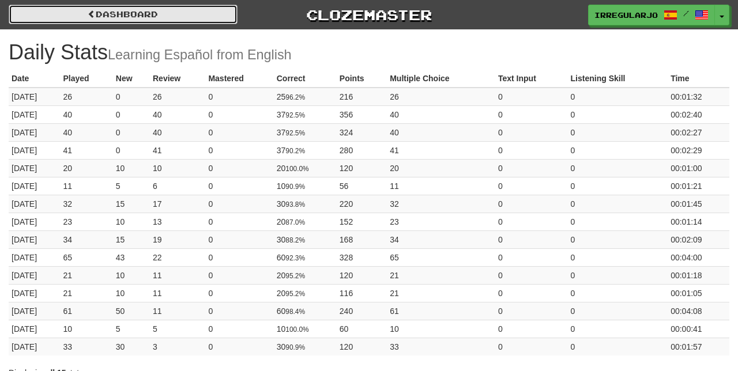  What do you see at coordinates (626, 15) in the screenshot?
I see `span: IrregularJo` at bounding box center [626, 15].